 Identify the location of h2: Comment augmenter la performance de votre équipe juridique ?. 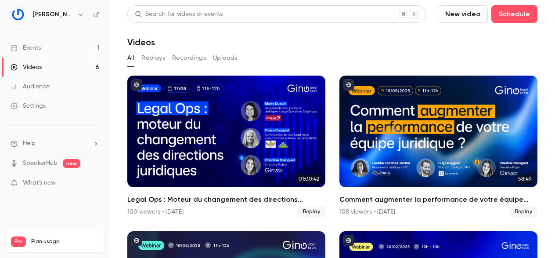
(438, 199).